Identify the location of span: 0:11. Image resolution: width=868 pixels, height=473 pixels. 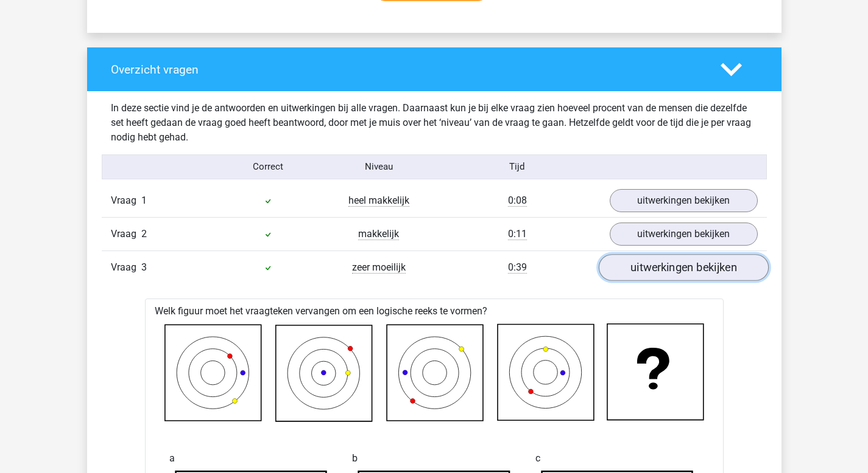
(517, 234).